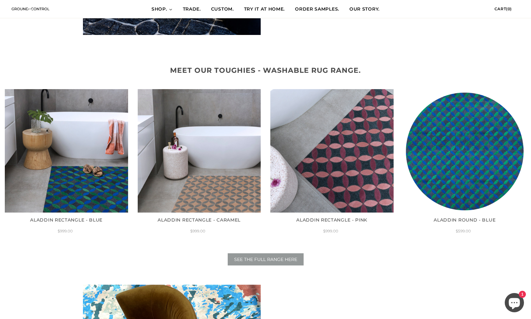 The image size is (531, 319). I want to click on img: ALADDIN RECTANGLE - PINK, so click(332, 151).